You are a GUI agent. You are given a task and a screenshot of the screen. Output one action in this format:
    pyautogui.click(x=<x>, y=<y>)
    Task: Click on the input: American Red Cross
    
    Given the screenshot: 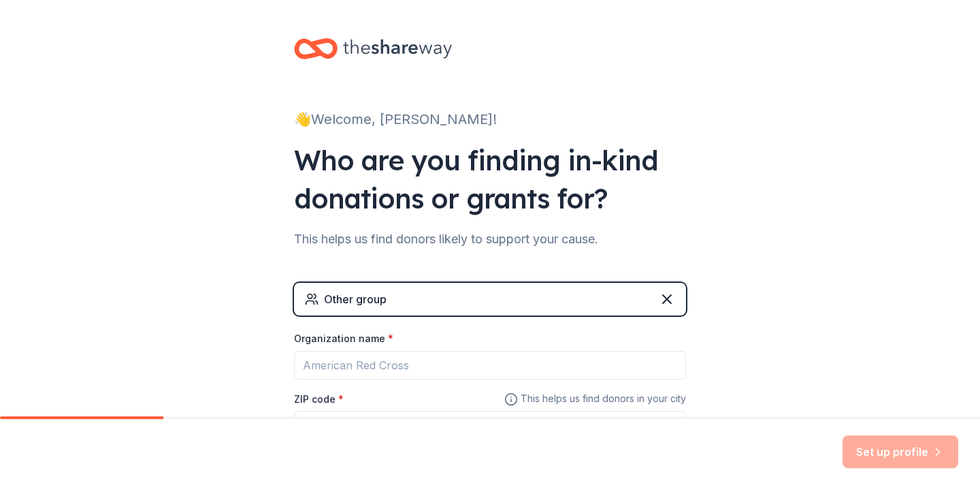 What is the action you would take?
    pyautogui.click(x=490, y=365)
    